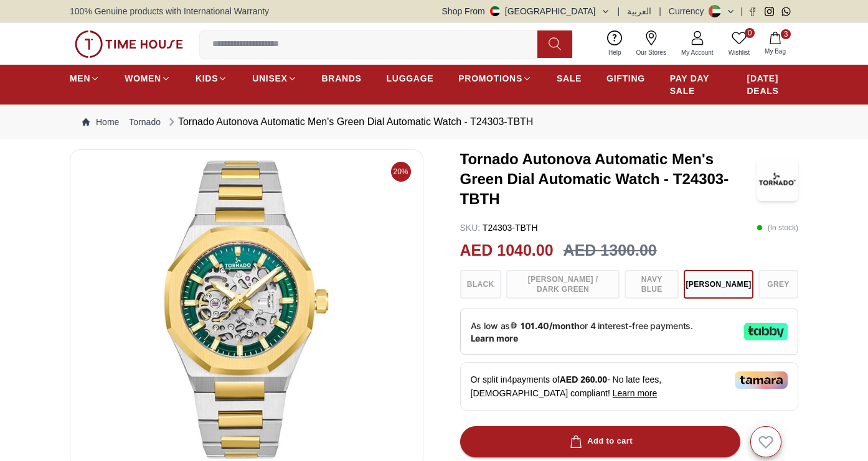 This screenshot has height=461, width=868. What do you see at coordinates (739, 44) in the screenshot?
I see `a: 0Wishlist` at bounding box center [739, 44].